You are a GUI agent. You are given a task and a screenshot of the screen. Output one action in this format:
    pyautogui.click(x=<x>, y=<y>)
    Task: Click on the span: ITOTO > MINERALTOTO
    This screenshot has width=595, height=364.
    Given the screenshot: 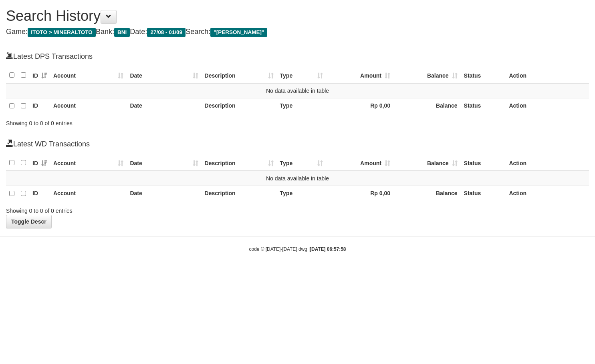 What is the action you would take?
    pyautogui.click(x=62, y=33)
    